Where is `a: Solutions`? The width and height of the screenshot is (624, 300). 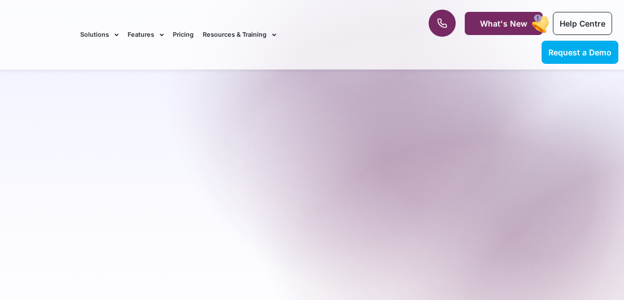 a: Solutions is located at coordinates (99, 34).